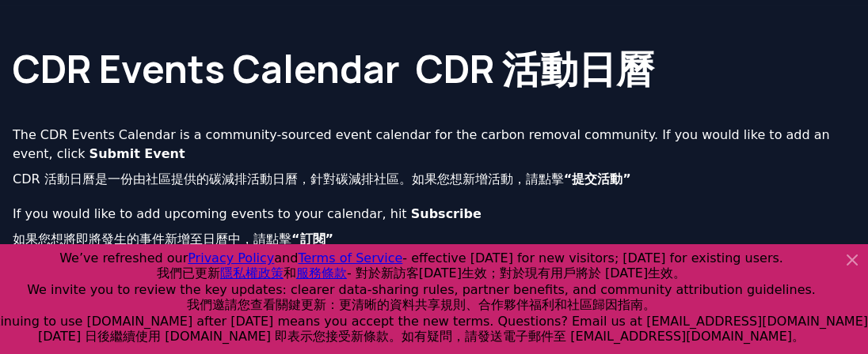  Describe the element at coordinates (446, 214) in the screenshot. I see `b: Subscribe` at that location.